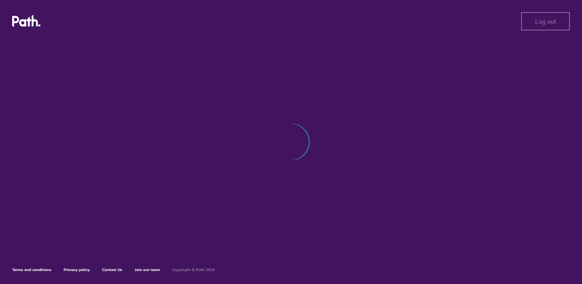 The width and height of the screenshot is (582, 284). I want to click on a: Contact Us, so click(112, 270).